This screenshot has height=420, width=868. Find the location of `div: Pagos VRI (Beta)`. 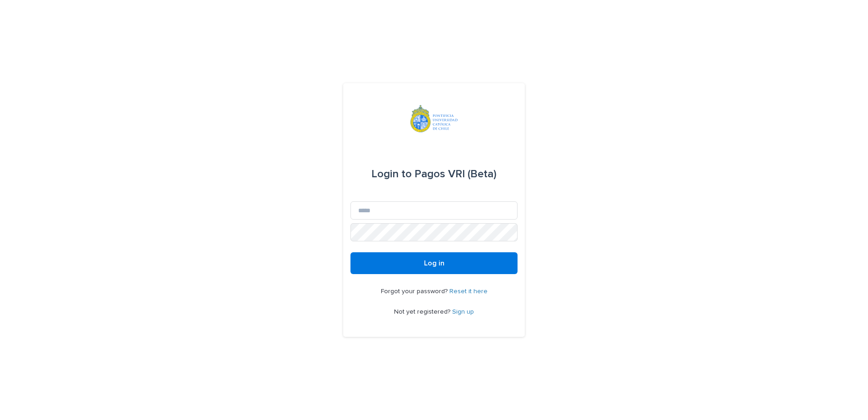

div: Pagos VRI (Beta) is located at coordinates (434, 174).